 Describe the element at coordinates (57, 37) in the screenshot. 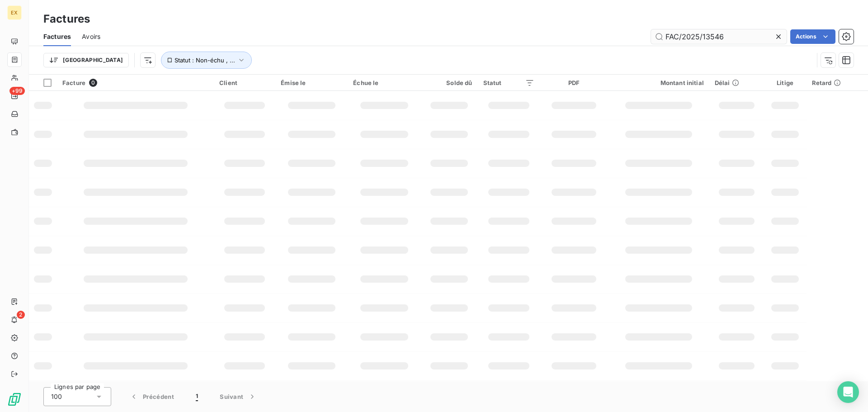

I see `span: Factures` at that location.